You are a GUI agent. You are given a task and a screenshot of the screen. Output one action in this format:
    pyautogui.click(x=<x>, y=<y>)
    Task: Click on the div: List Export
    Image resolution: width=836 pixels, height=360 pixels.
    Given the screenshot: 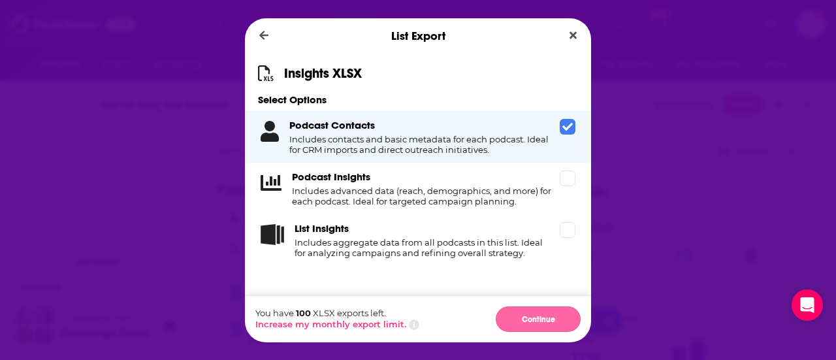 What is the action you would take?
    pyautogui.click(x=418, y=36)
    